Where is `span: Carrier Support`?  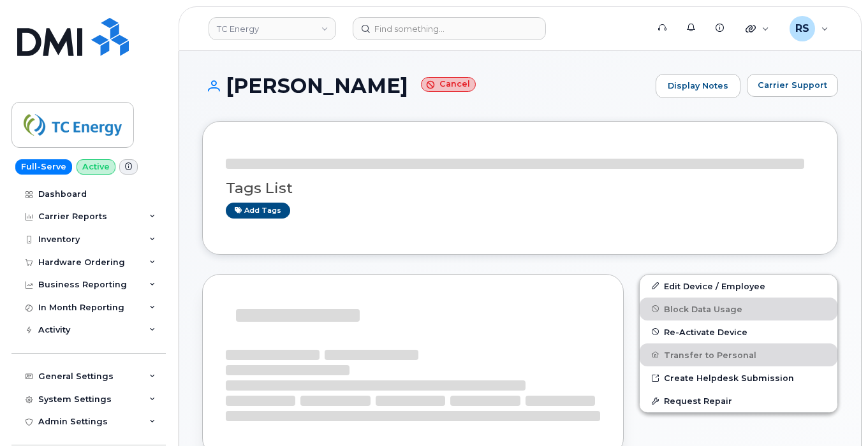
span: Carrier Support is located at coordinates (792, 85).